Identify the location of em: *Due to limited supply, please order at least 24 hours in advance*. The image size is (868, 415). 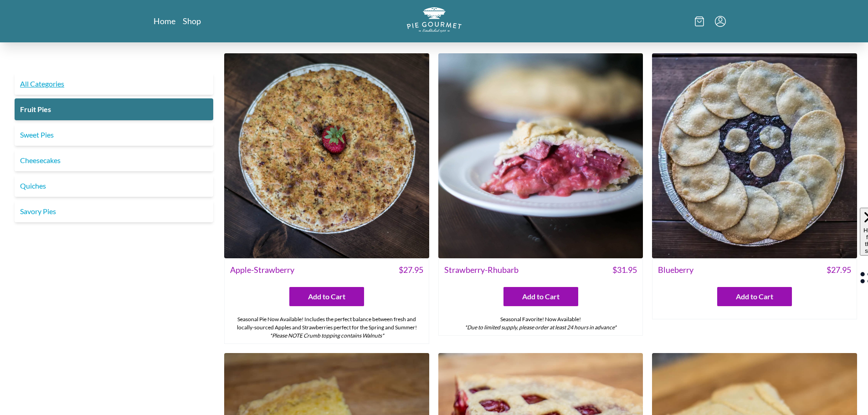
(541, 327).